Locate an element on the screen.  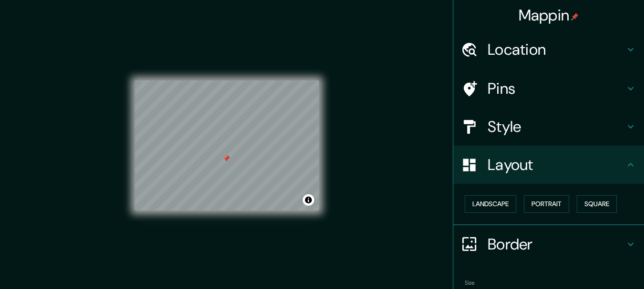
h4: Border is located at coordinates (556, 244).